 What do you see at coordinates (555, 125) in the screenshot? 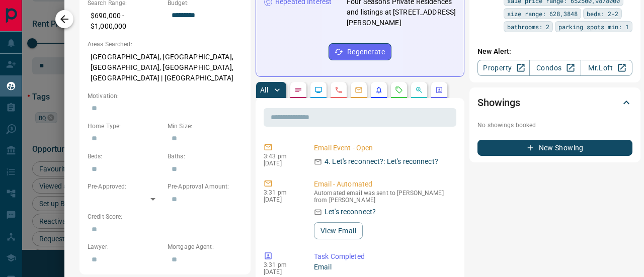
I see `p: No showings booked` at bounding box center [555, 125].